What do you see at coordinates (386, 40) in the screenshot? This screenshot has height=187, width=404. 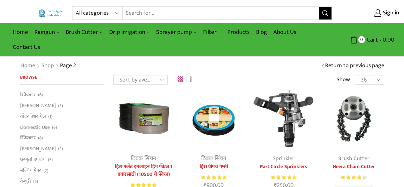 I see `bdi: 0.00` at bounding box center [386, 40].